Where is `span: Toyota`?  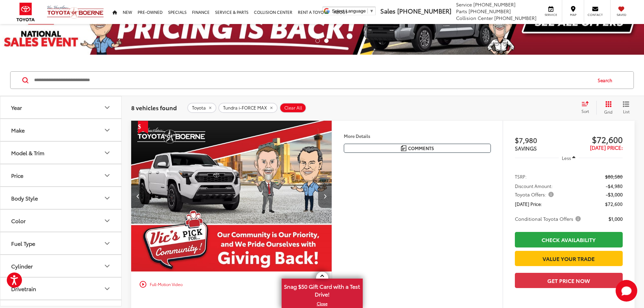 span: Toyota is located at coordinates (198, 108).